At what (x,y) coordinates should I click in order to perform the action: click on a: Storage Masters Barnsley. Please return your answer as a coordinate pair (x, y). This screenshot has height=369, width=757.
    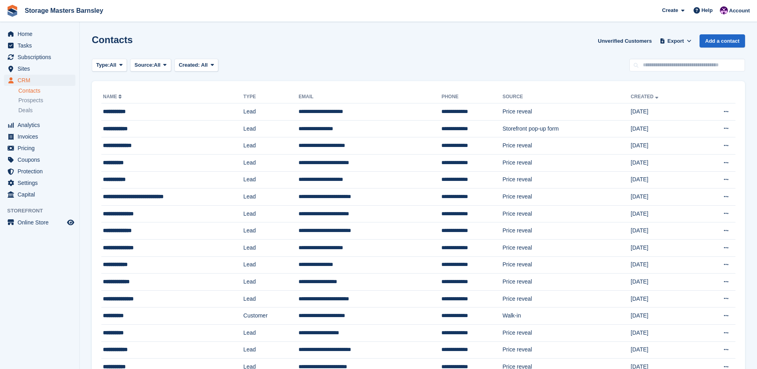
    Looking at the image, I should click on (64, 10).